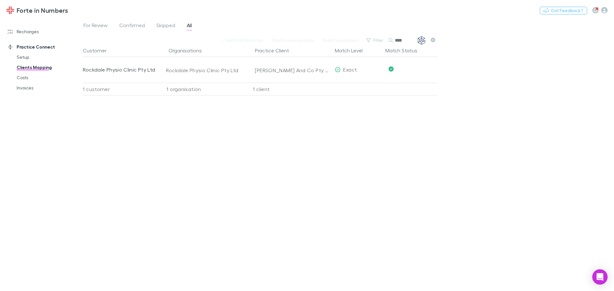 This screenshot has height=291, width=614. What do you see at coordinates (44, 32) in the screenshot?
I see `a: Recharges` at bounding box center [44, 32].